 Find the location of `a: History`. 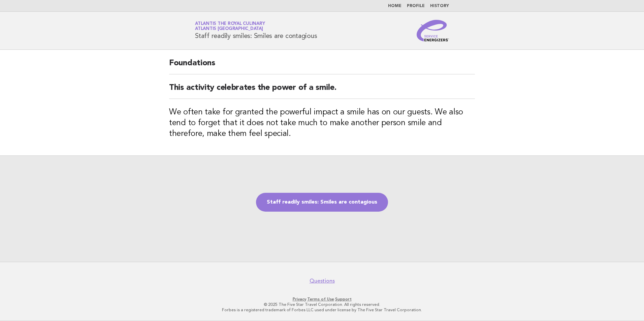

a: History is located at coordinates (440, 6).